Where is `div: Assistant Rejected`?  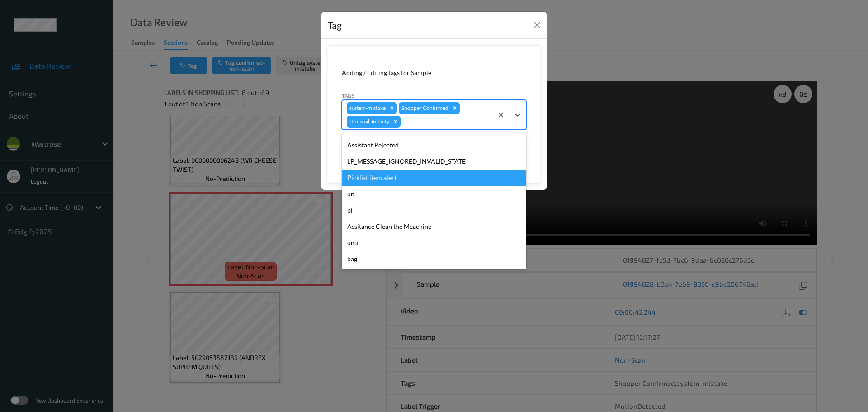
div: Assistant Rejected is located at coordinates (434, 145).